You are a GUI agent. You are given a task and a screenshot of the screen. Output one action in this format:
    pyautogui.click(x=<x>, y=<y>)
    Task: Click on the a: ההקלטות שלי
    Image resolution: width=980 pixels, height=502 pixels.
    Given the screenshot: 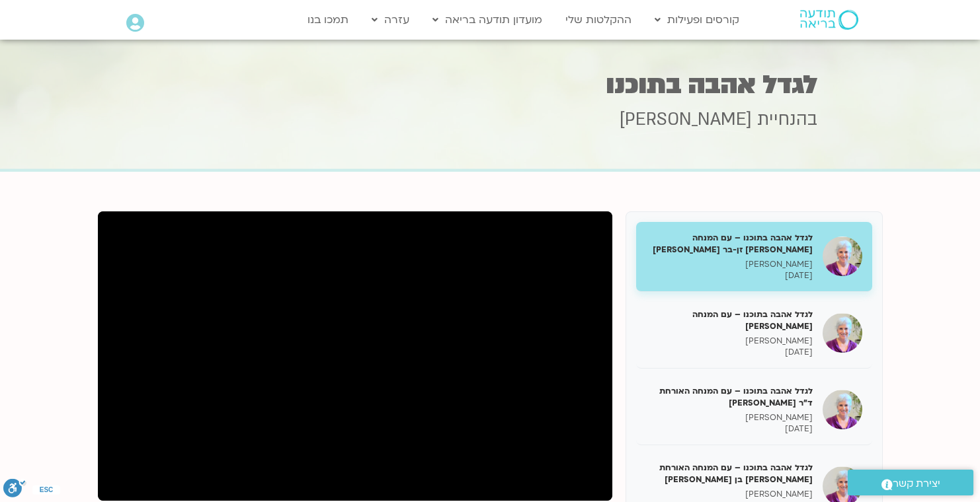 What is the action you would take?
    pyautogui.click(x=598, y=20)
    